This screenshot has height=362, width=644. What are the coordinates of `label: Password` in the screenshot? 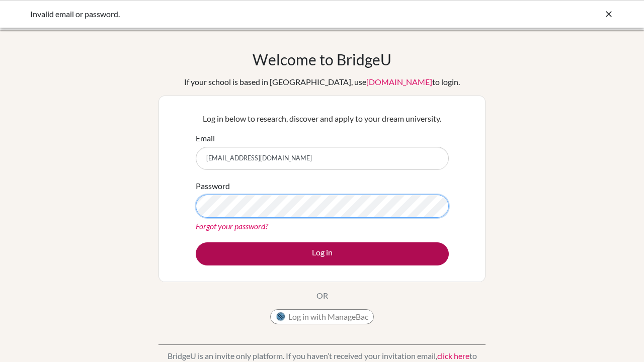 It's located at (213, 186).